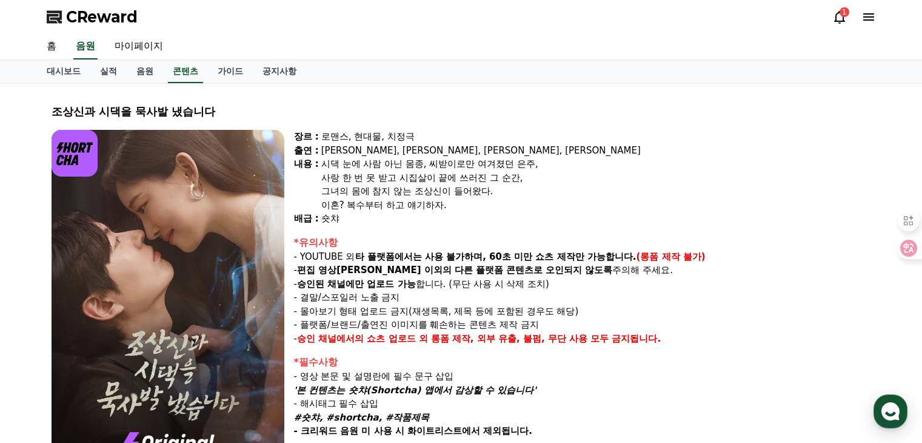  I want to click on div: 조상신과 시댁을 묵사발 냈습니다, so click(461, 112).